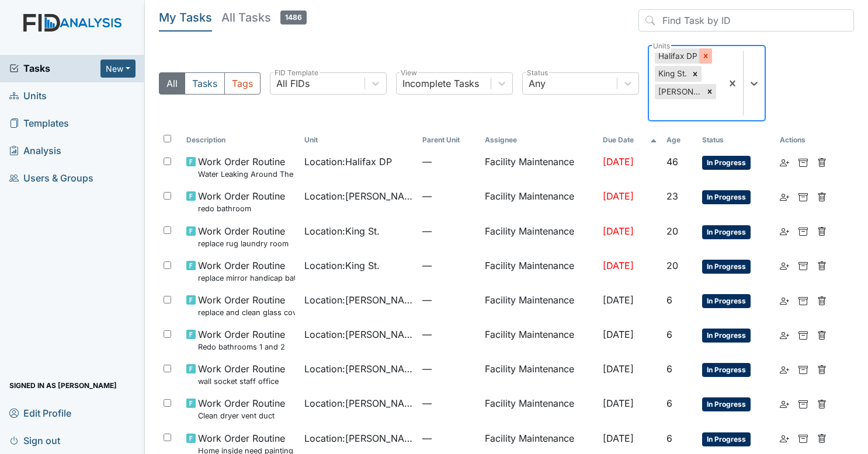 The image size is (868, 454). I want to click on span: 1486, so click(293, 18).